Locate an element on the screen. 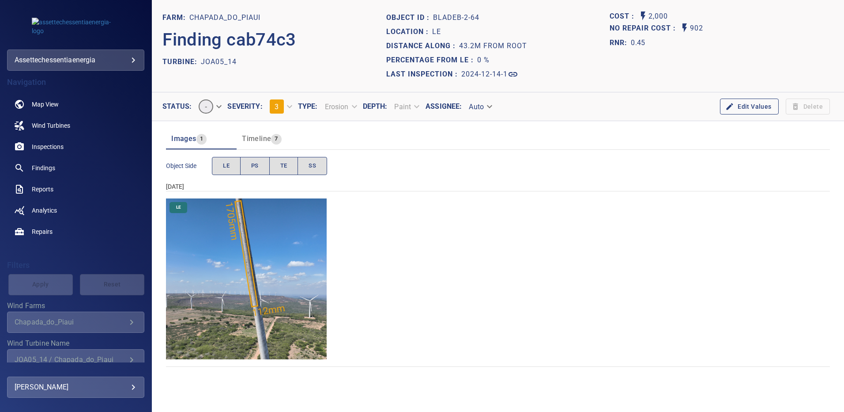 This screenshot has width=844, height=412. img: assettechessentiaenergia-logo is located at coordinates (76, 27).